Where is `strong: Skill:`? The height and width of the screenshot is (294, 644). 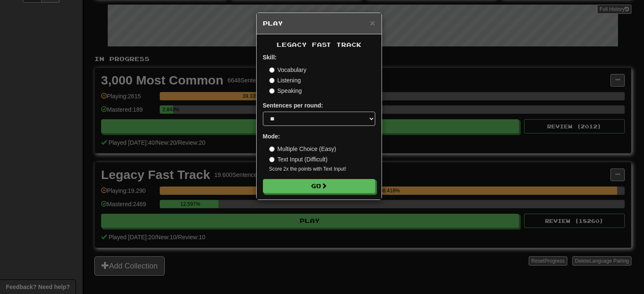 strong: Skill: is located at coordinates (269, 57).